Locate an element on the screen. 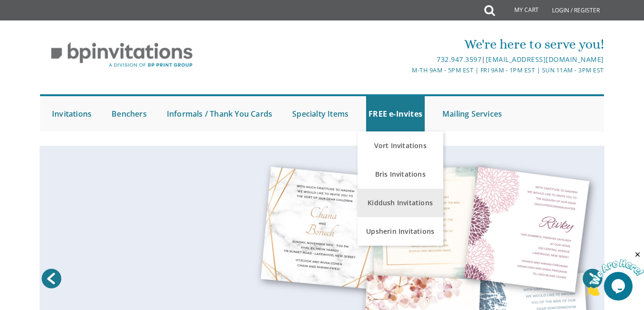  a: Upsherin Invitations is located at coordinates (400, 232).